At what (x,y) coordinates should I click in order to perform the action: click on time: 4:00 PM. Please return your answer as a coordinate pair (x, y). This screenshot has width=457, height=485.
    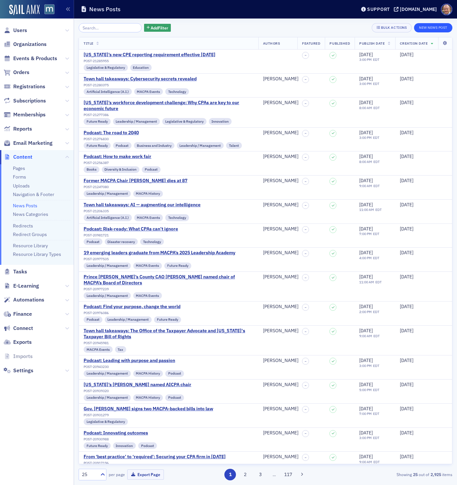
    Looking at the image, I should click on (366, 258).